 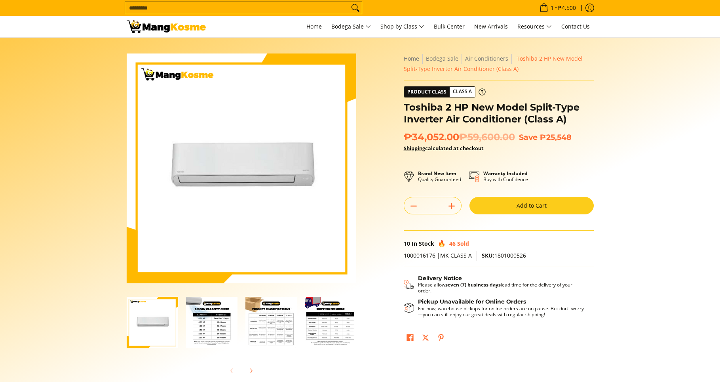 I want to click on strong: calculated at checkout, so click(x=444, y=148).